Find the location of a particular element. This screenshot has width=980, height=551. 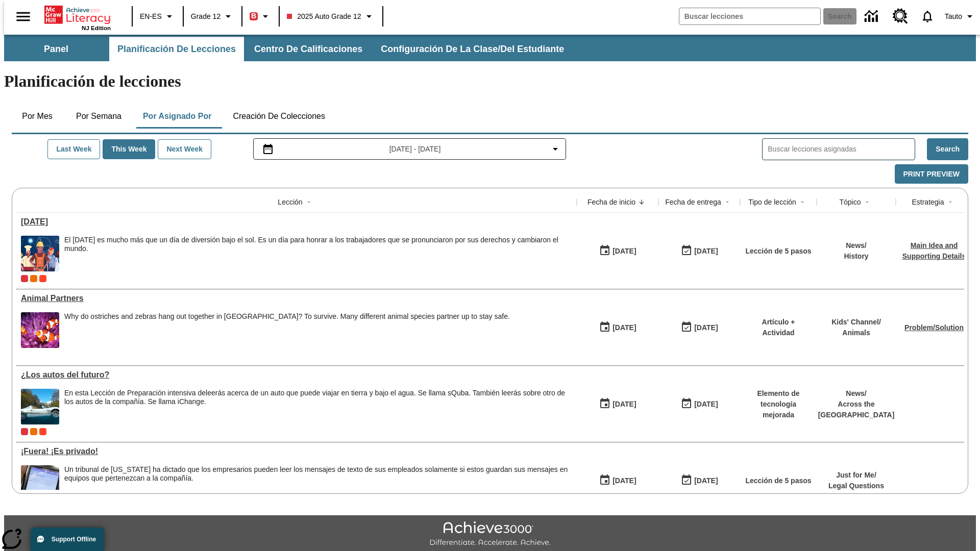

input: search field is located at coordinates (750, 16).